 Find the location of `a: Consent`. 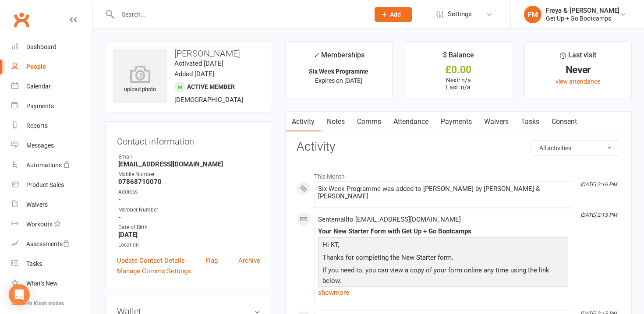

a: Consent is located at coordinates (564, 122).